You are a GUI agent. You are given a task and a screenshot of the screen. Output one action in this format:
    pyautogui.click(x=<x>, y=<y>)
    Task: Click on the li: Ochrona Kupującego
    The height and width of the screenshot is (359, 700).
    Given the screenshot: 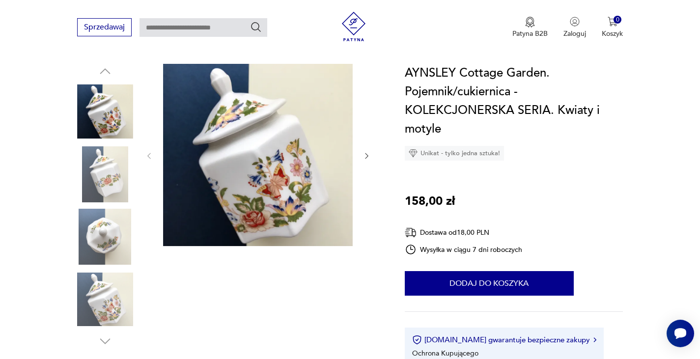 What is the action you would take?
    pyautogui.click(x=445, y=353)
    